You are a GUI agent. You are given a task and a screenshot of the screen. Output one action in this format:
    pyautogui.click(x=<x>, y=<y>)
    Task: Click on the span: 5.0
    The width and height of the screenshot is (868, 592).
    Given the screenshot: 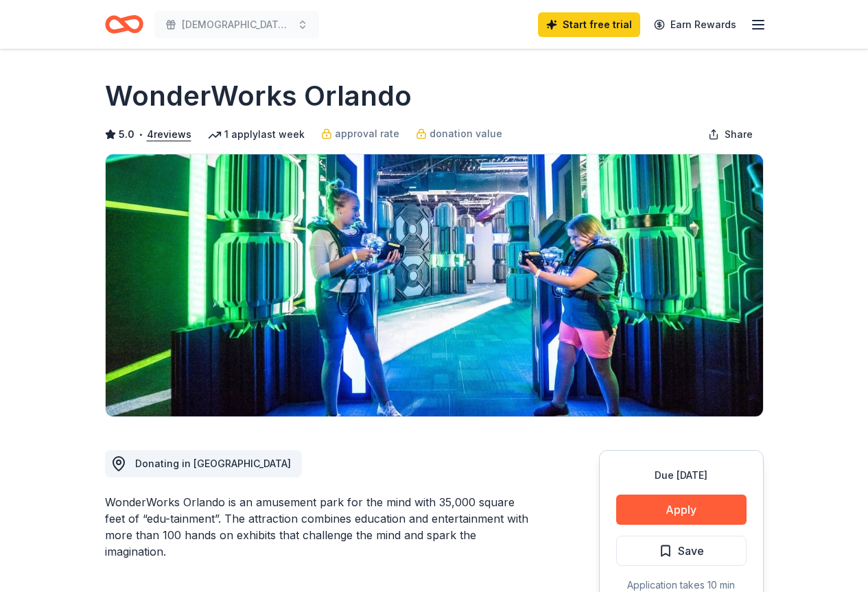 What is the action you would take?
    pyautogui.click(x=126, y=134)
    